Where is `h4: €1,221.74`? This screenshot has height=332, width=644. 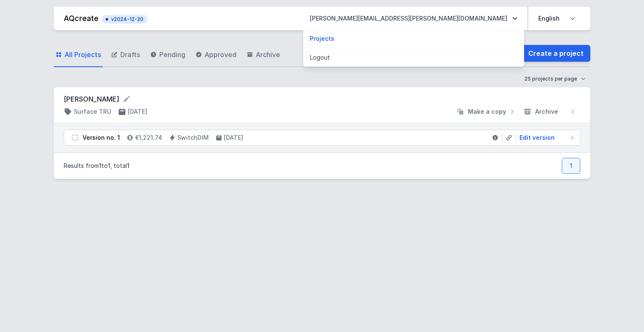 h4: €1,221.74 is located at coordinates (149, 138).